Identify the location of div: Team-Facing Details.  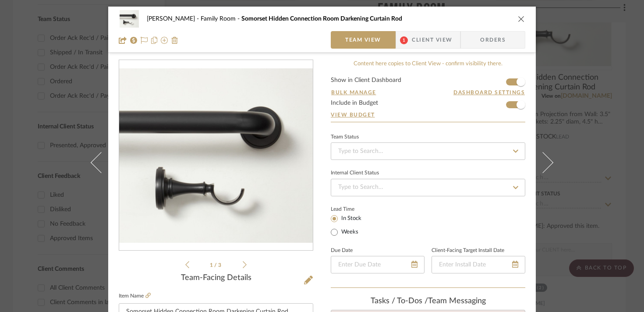
(216, 278).